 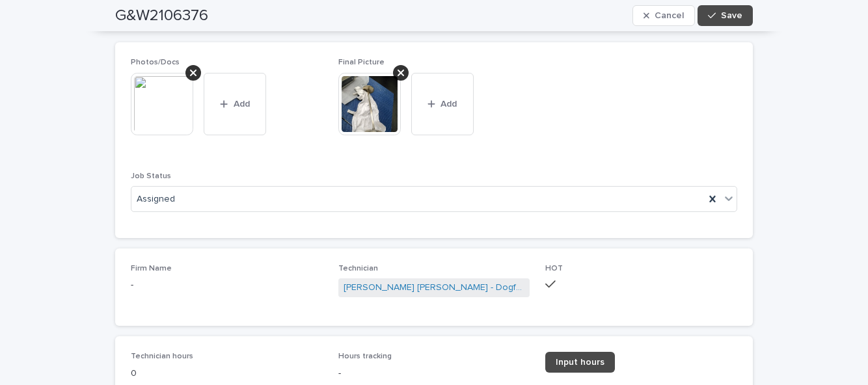 I want to click on span: Cancel, so click(x=669, y=15).